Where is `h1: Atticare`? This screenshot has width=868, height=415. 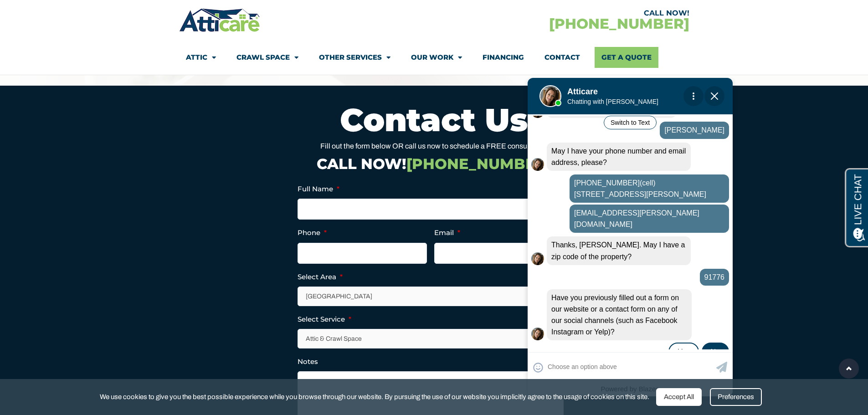
h1: Atticare is located at coordinates (101, 14).